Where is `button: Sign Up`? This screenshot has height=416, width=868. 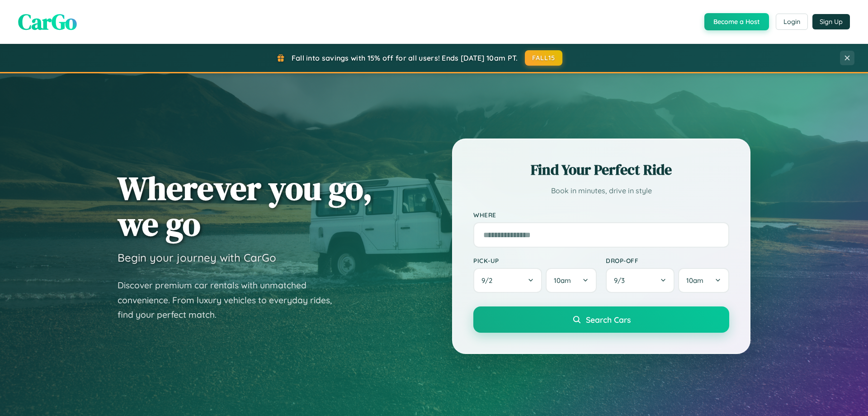 button: Sign Up is located at coordinates (831, 22).